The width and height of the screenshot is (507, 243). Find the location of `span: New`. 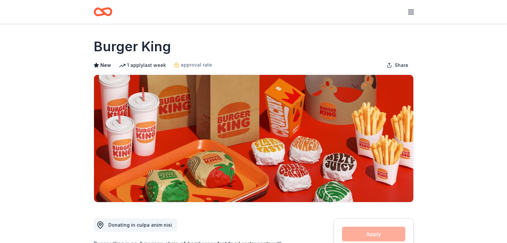

span: New is located at coordinates (106, 65).